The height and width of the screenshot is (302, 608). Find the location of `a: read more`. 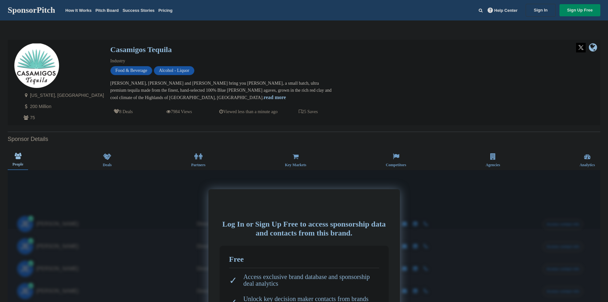

a: read more is located at coordinates (275, 97).